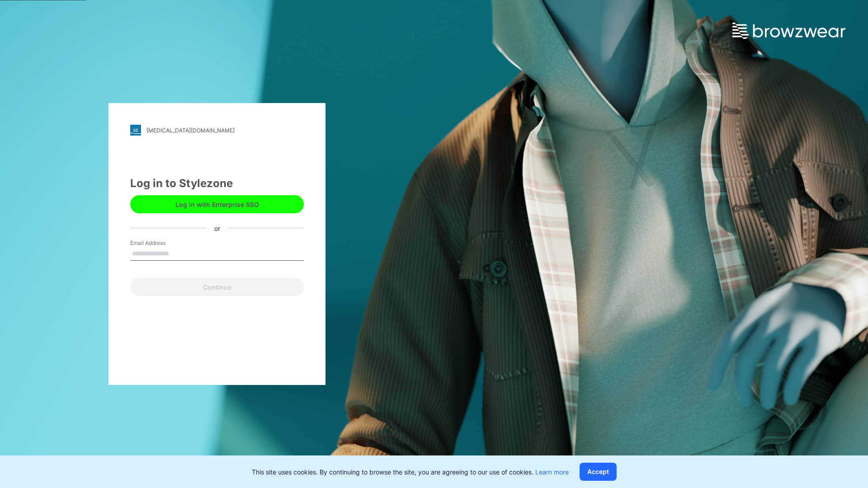 The width and height of the screenshot is (868, 488). What do you see at coordinates (217, 184) in the screenshot?
I see `div: Log in to Stylezone` at bounding box center [217, 184].